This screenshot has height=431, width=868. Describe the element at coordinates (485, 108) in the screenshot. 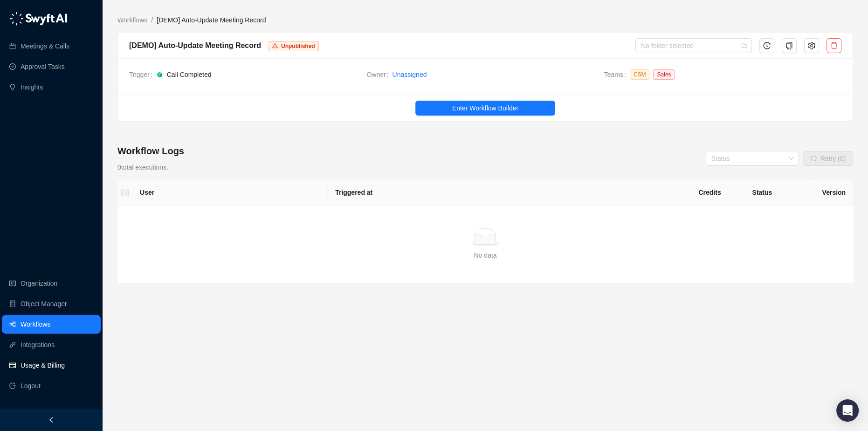

I see `button: Enter Workflow Builder` at that location.